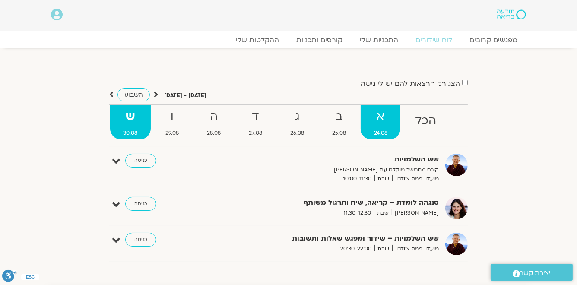 This screenshot has width=577, height=285. What do you see at coordinates (297, 122) in the screenshot?
I see `a: ג26.08` at bounding box center [297, 122].